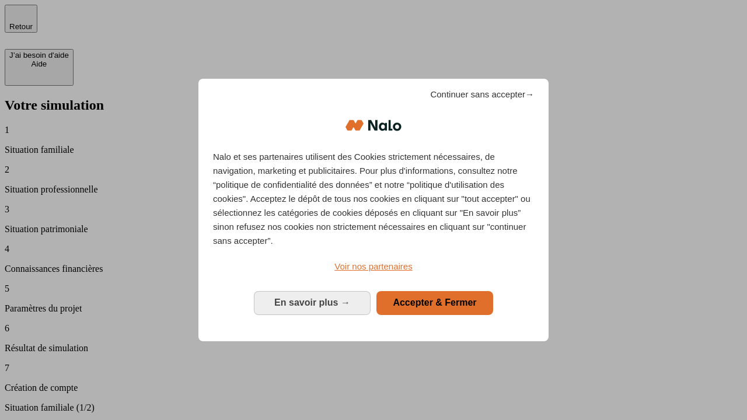 The image size is (747, 420). I want to click on button: En savoir plus: Configurer vos consentements, so click(312, 303).